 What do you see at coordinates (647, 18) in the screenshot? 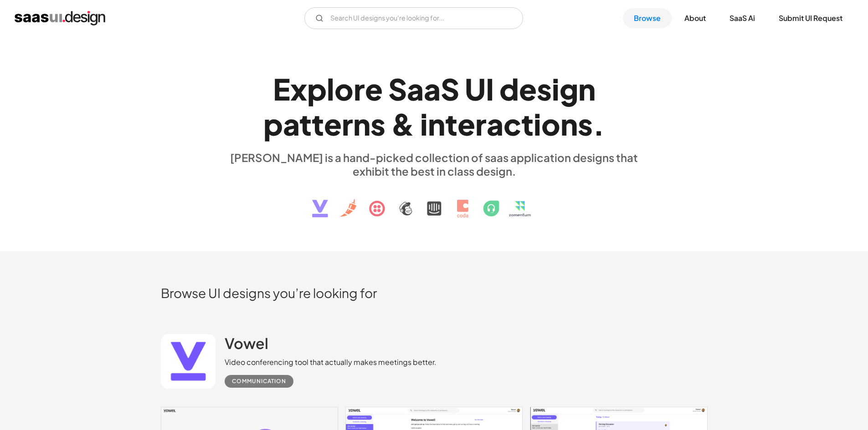
I see `a: Browse` at bounding box center [647, 18].